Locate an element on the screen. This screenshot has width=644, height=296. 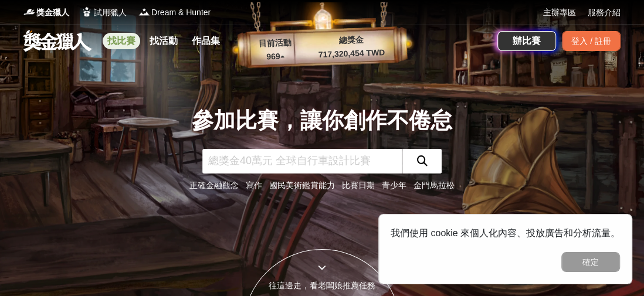
button: 確定 is located at coordinates (590, 262).